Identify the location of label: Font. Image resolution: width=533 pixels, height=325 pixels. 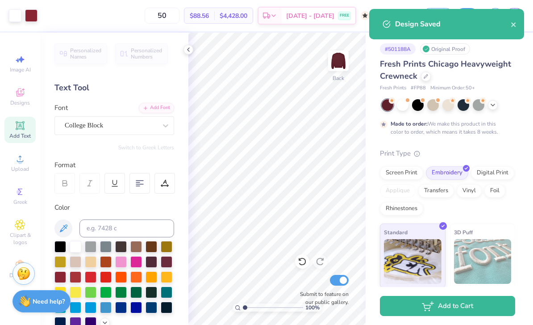
(61, 108).